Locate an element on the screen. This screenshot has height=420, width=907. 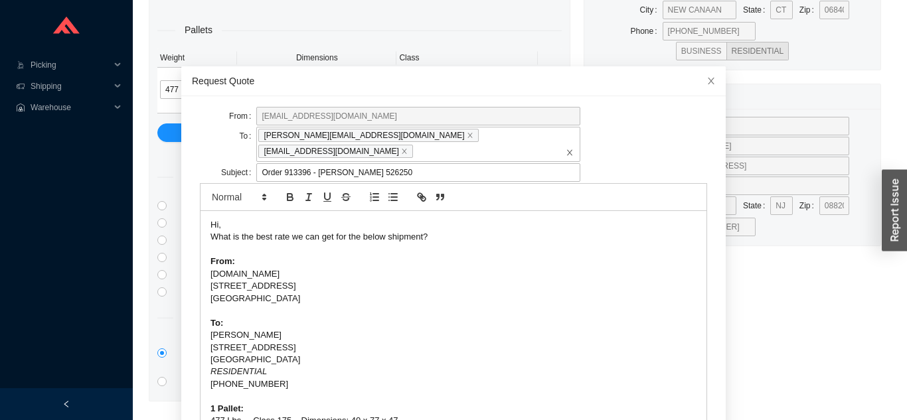
span: RESIDENTIAL is located at coordinates (757, 51).